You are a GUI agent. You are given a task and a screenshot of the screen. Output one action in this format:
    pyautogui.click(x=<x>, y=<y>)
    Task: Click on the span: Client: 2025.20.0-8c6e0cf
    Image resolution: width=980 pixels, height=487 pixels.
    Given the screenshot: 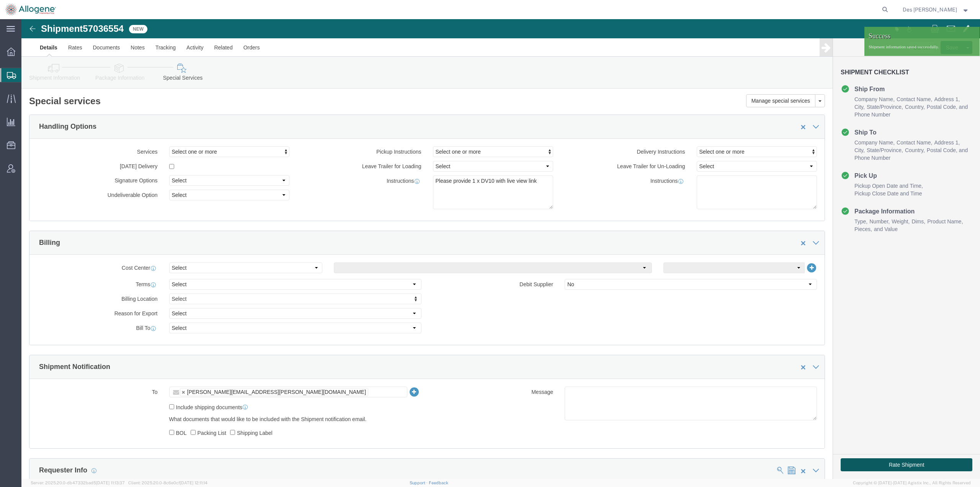 What is the action you would take?
    pyautogui.click(x=168, y=482)
    